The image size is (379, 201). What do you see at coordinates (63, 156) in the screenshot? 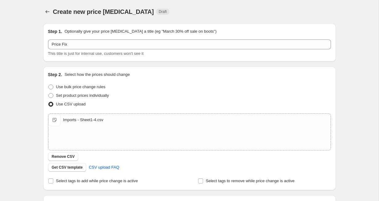
I see `span: Remove CSV` at bounding box center [63, 156].